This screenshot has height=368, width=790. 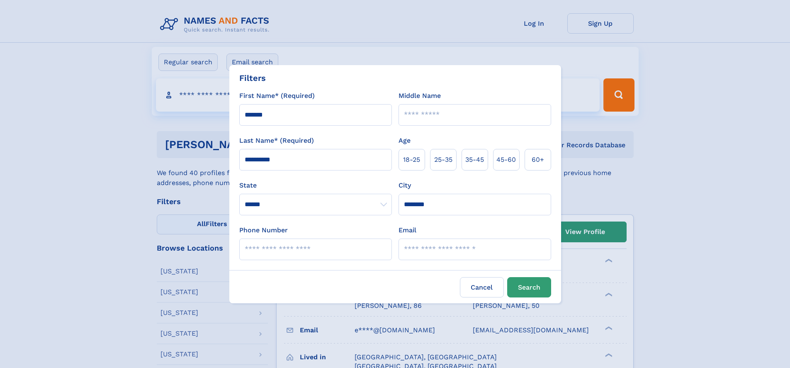 I want to click on label: State, so click(x=316, y=185).